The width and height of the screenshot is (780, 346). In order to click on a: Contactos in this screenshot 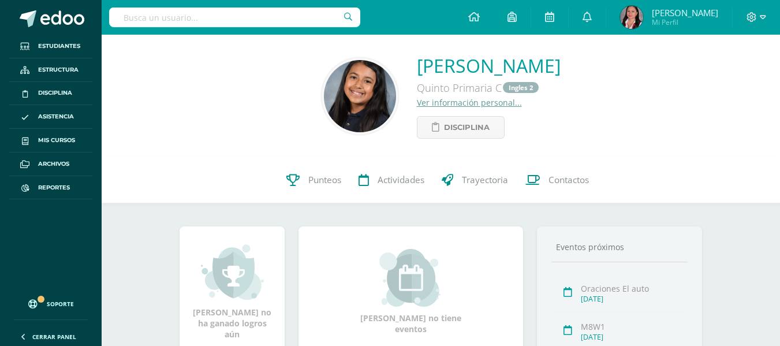, I will do `click(557, 180)`.